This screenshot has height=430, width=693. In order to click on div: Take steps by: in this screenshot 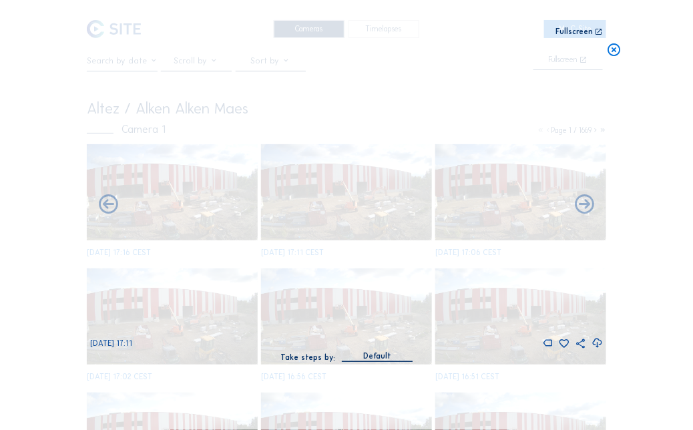, I will do `click(308, 357)`.